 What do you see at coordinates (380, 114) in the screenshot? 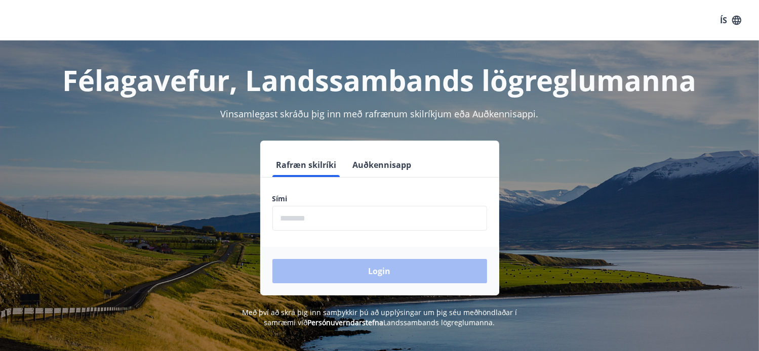
I see `span: Vinsamlegast skráðu þig inn með rafrænum skilríkjum eða Auðkennisappi.` at bounding box center [380, 114].